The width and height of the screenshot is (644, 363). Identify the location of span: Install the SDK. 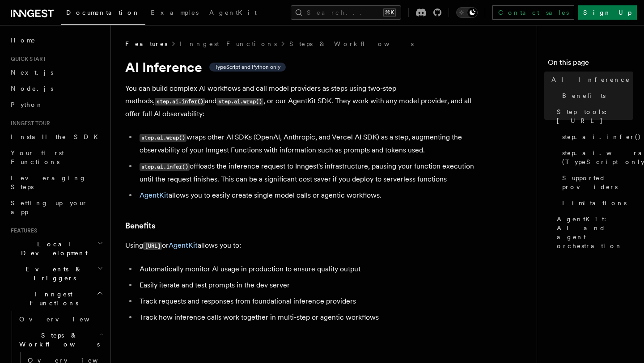
(57, 137).